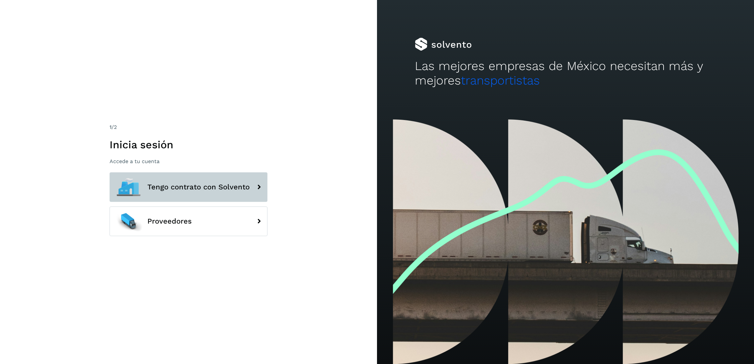  What do you see at coordinates (500, 80) in the screenshot?
I see `span: transportistas` at bounding box center [500, 80].